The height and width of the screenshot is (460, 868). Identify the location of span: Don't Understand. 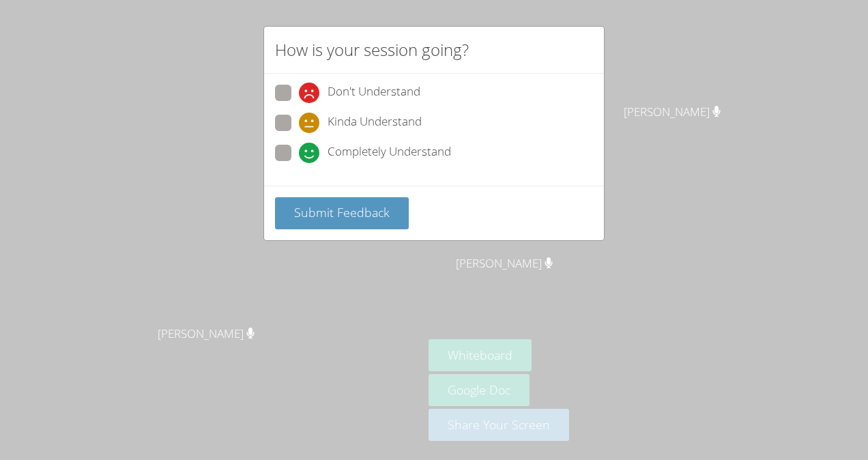
(374, 93).